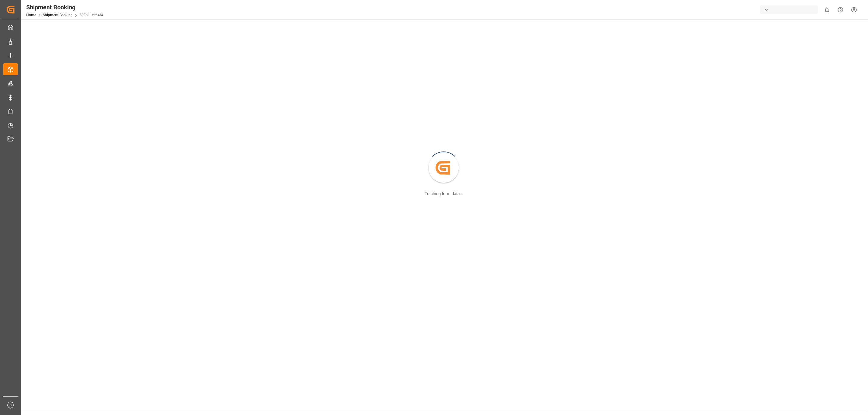 The width and height of the screenshot is (868, 415). What do you see at coordinates (826, 9) in the screenshot?
I see `button: show 0 new notifications` at bounding box center [826, 9].